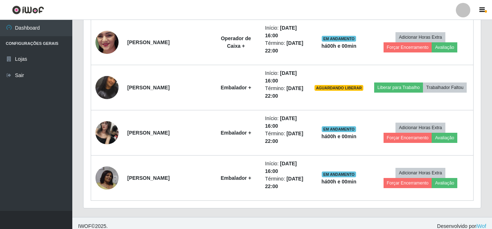 The width and height of the screenshot is (492, 229). Describe the element at coordinates (236, 42) in the screenshot. I see `strong: Operador de Caixa +` at that location.